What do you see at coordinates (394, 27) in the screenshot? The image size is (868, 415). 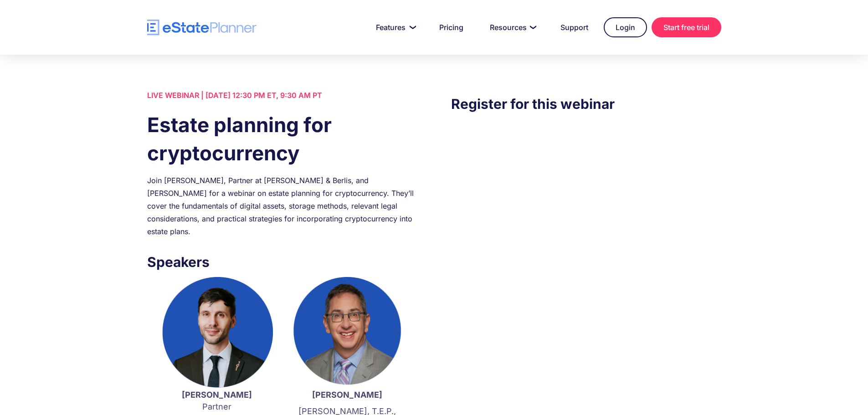 I see `a: Features` at bounding box center [394, 27].